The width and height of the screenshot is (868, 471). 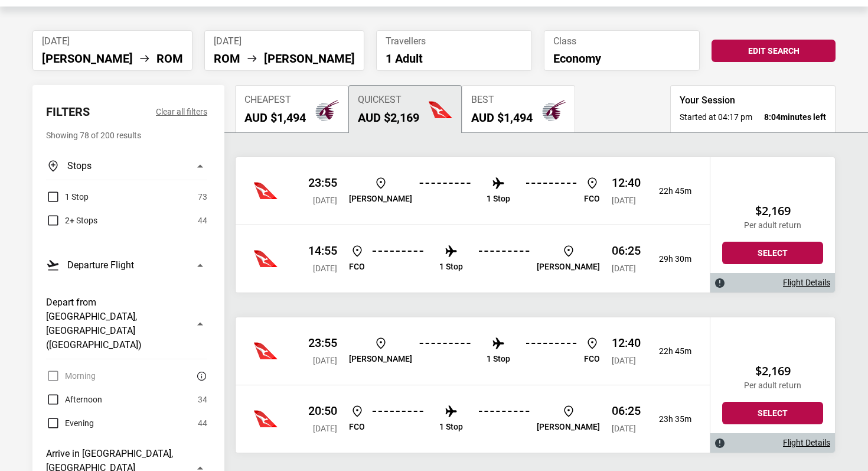 I want to click on h3: Departure Flight, so click(x=100, y=266).